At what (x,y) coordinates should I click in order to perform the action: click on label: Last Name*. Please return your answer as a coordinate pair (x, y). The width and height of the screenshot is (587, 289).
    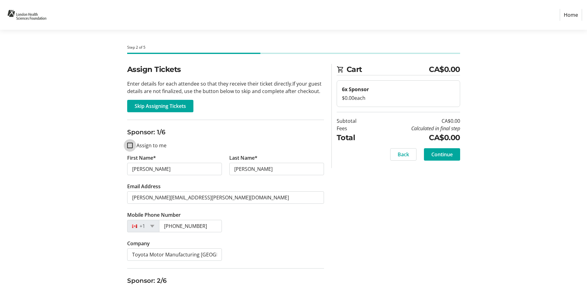
    Looking at the image, I should click on (243, 158).